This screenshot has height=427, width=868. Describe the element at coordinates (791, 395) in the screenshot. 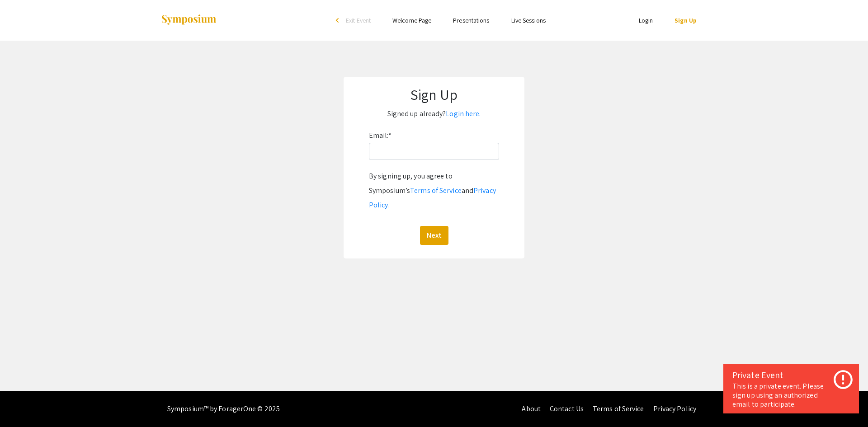

I see `div: This is a private event. Please sign up using an authorized email to participate.` at that location.